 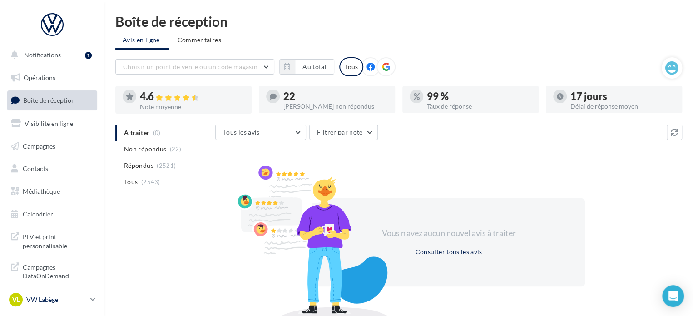 I want to click on span: VL, so click(x=16, y=299).